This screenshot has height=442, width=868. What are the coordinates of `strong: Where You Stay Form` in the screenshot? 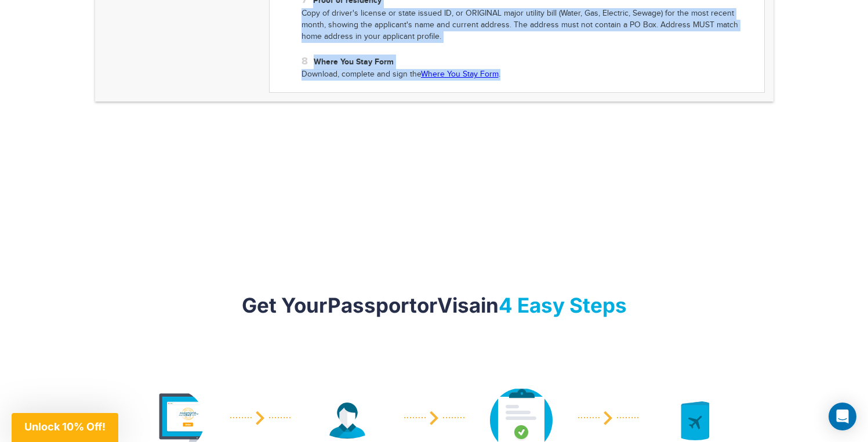 It's located at (353, 62).